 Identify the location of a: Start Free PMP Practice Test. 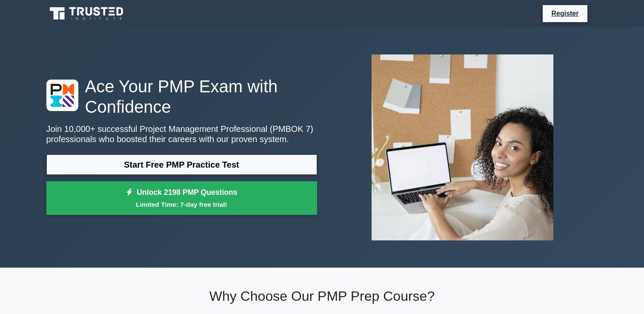
(182, 165).